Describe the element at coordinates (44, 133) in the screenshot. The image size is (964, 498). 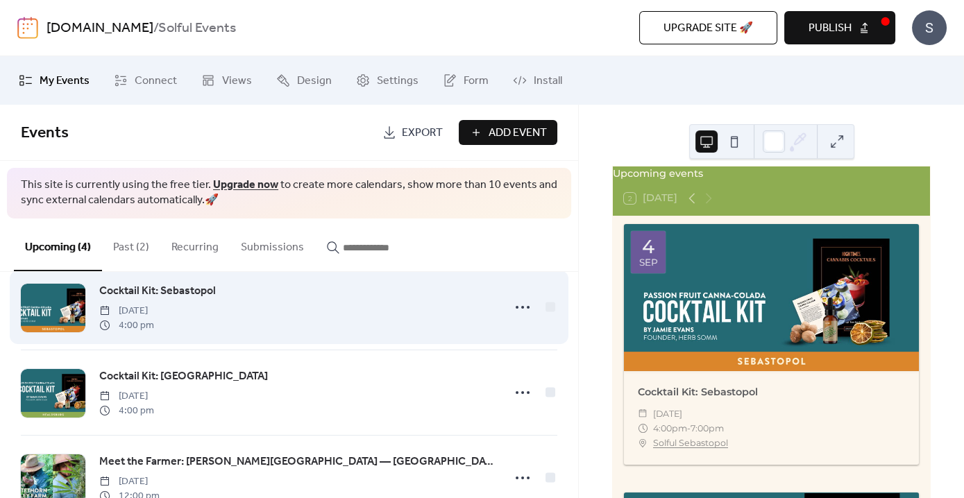
I see `span: Events` at that location.